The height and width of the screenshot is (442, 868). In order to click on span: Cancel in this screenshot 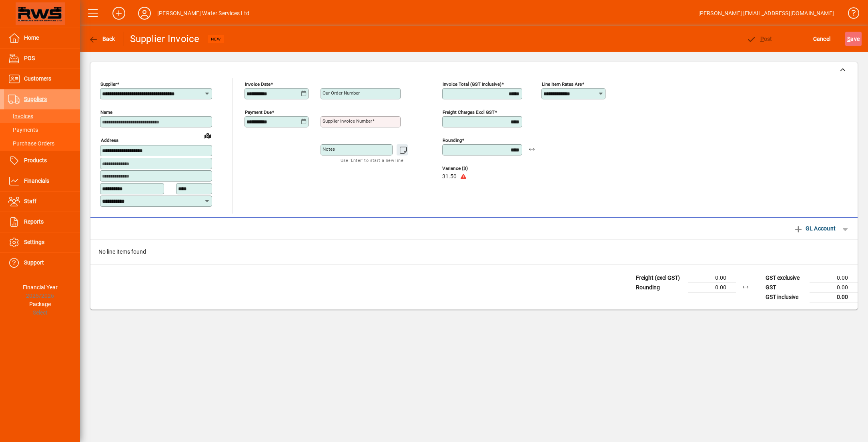, I will do `click(822, 39)`.